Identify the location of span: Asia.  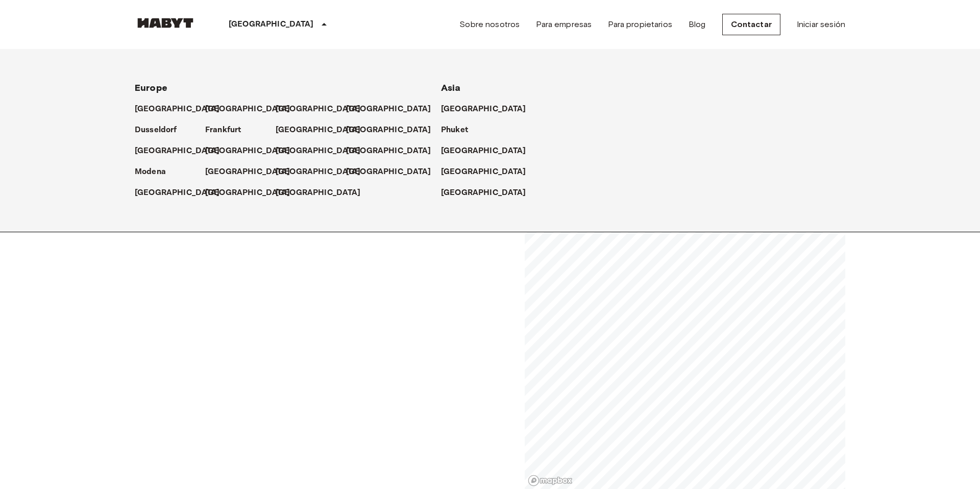
(451, 88).